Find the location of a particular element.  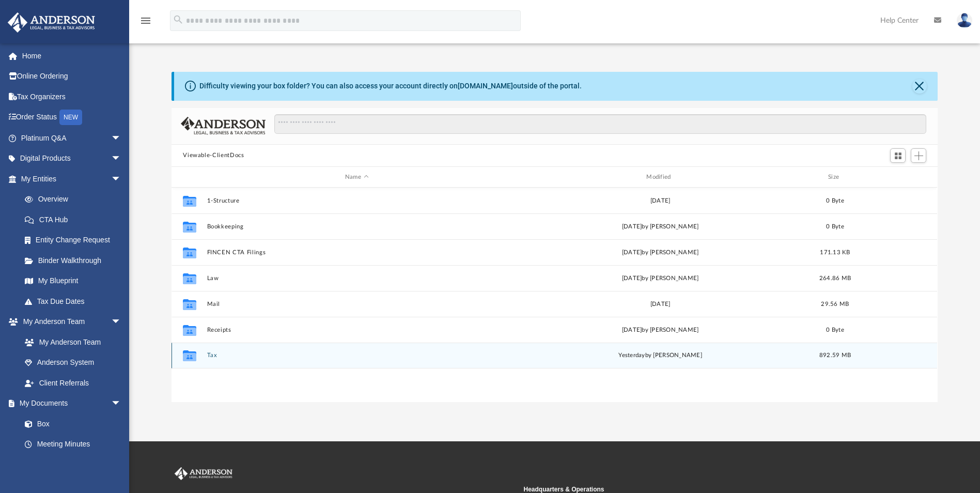

a: Entity Change Request is located at coordinates (75, 241).